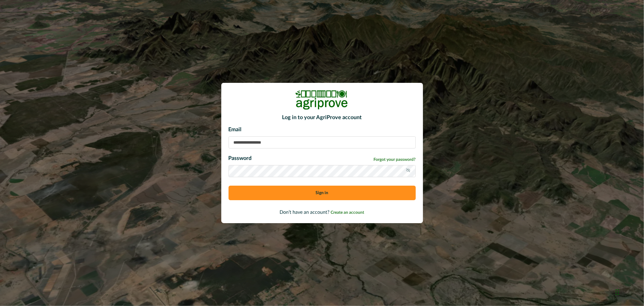  What do you see at coordinates (348, 213) in the screenshot?
I see `span: Create an account` at bounding box center [348, 213].